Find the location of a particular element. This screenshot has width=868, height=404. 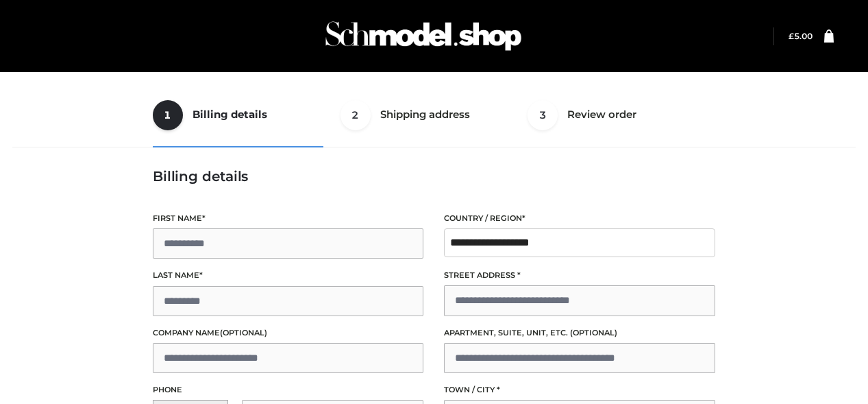

a: £5.00 is located at coordinates (800, 36).